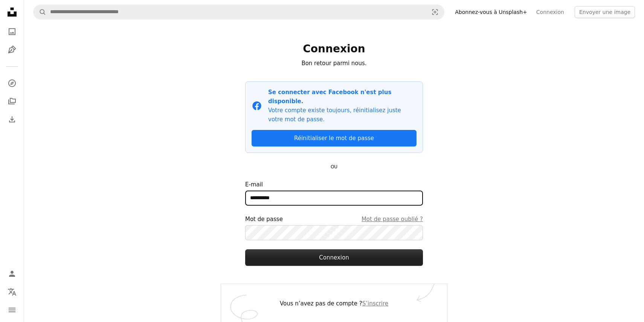 This screenshot has height=322, width=644. I want to click on a: Abonnez-vous à Unsplash+, so click(491, 12).